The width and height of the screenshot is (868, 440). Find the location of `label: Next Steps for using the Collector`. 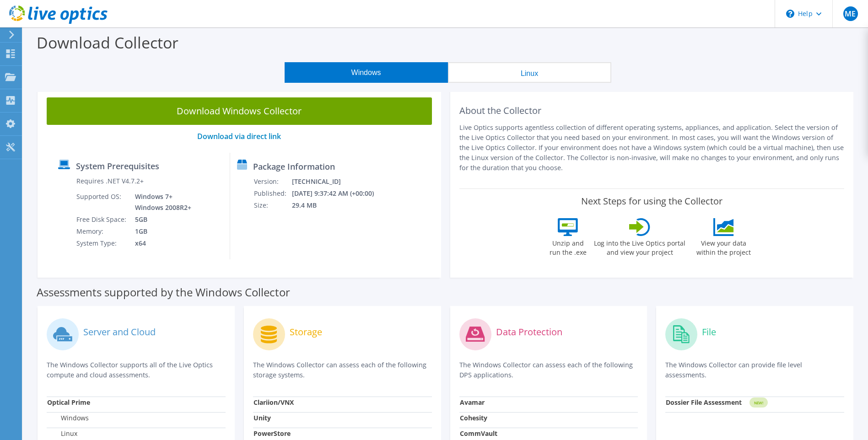

label: Next Steps for using the Collector is located at coordinates (652, 201).